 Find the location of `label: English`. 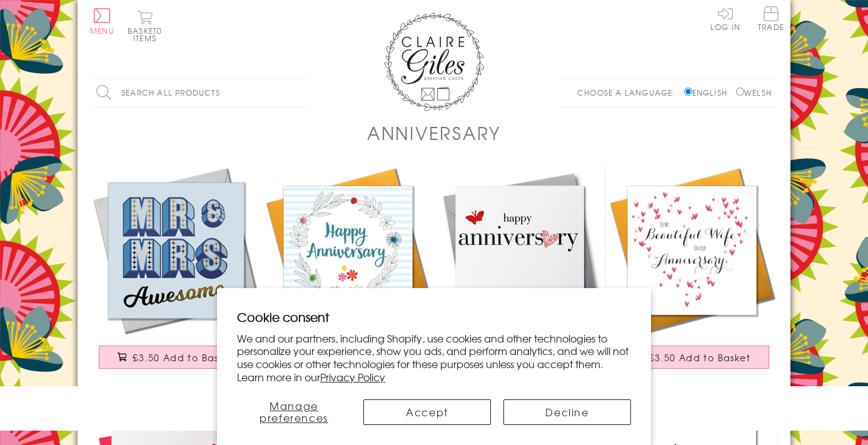

label: English is located at coordinates (708, 93).